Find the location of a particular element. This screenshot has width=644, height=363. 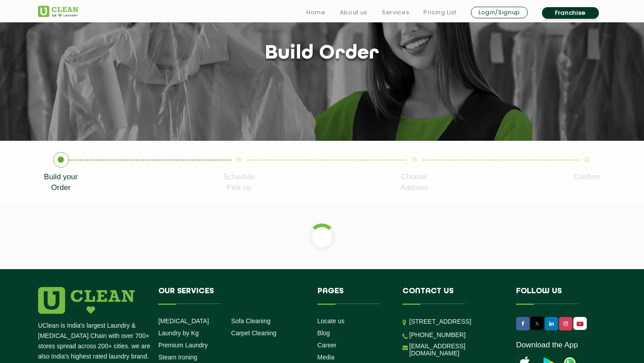

p: Schedule Pick up is located at coordinates (239, 182).